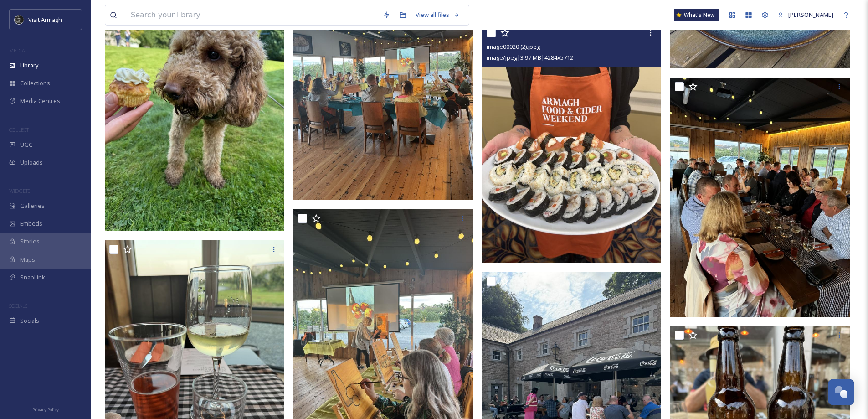  What do you see at coordinates (760, 197) in the screenshot?
I see `img: image00019 (4).jpeg` at bounding box center [760, 197].